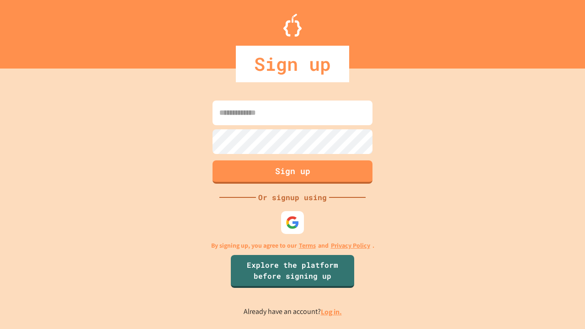  What do you see at coordinates (293, 25) in the screenshot?
I see `img: Logo.svg` at bounding box center [293, 25].